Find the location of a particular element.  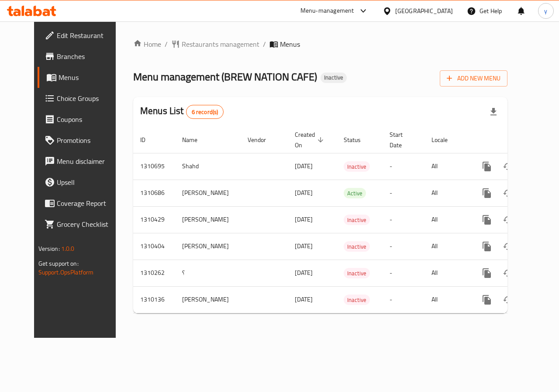

td: 1310262 is located at coordinates (154, 272).